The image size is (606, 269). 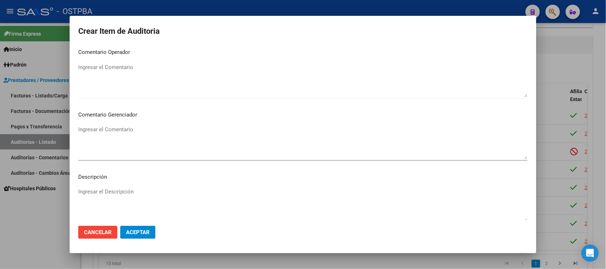 I want to click on span: Cancelar, so click(x=98, y=232).